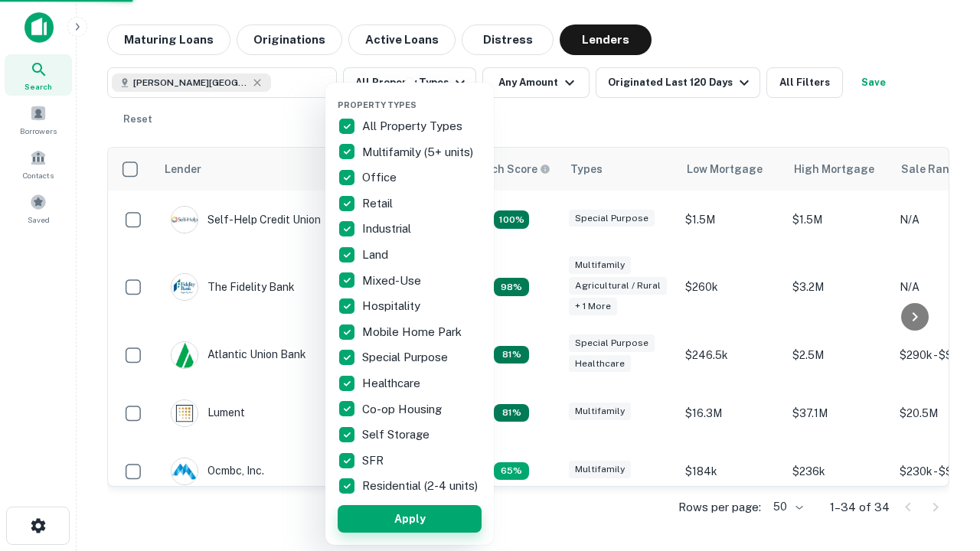  Describe the element at coordinates (942, 465) in the screenshot. I see `div: Chat Widget` at that location.